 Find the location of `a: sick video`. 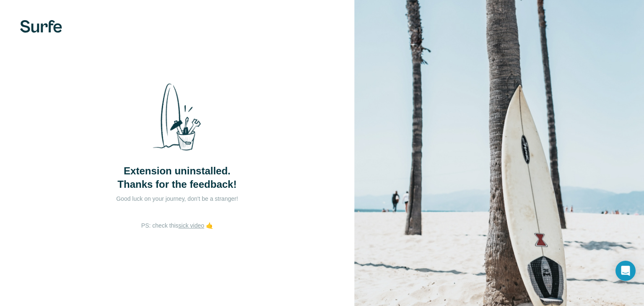

a: sick video is located at coordinates (191, 226).